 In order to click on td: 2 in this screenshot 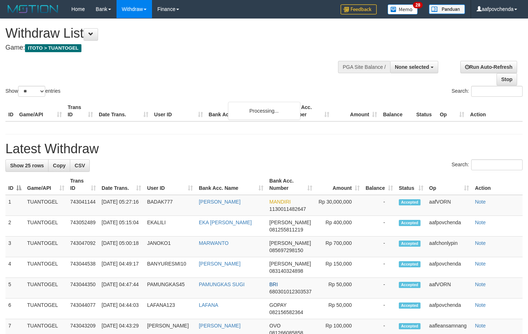, I will do `click(15, 226)`.